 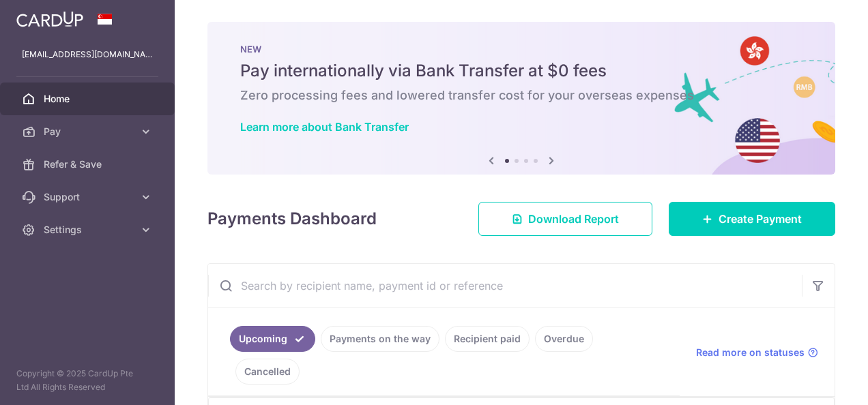 What do you see at coordinates (521, 49) in the screenshot?
I see `p: NEW` at bounding box center [521, 49].